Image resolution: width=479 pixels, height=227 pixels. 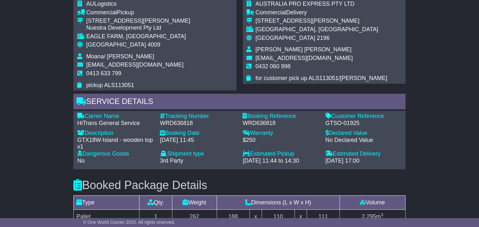 I want to click on span: 0413 633 799, so click(x=104, y=73).